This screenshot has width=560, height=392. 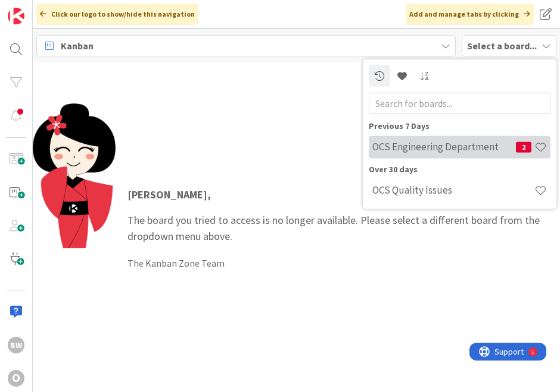 I want to click on img: Visit kanbanzone.com, so click(x=16, y=16).